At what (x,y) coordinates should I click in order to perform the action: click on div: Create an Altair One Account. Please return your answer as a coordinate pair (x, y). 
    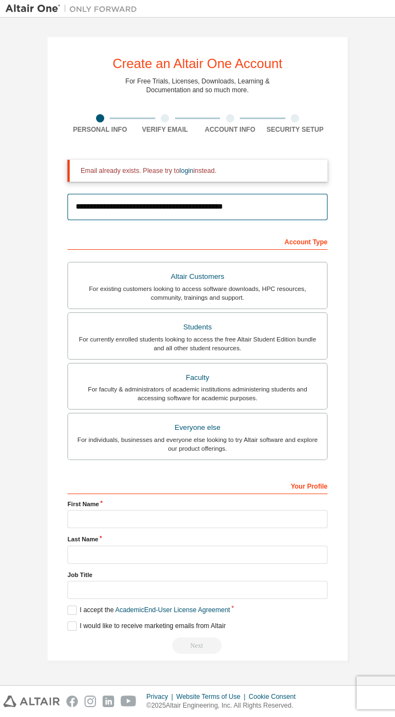
    Looking at the image, I should click on (198, 64).